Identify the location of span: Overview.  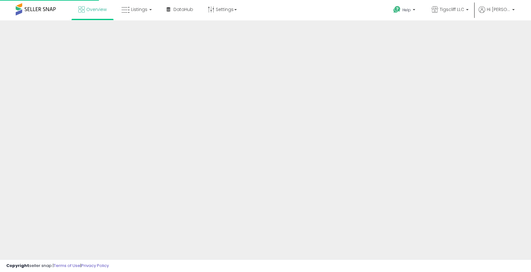
(96, 9).